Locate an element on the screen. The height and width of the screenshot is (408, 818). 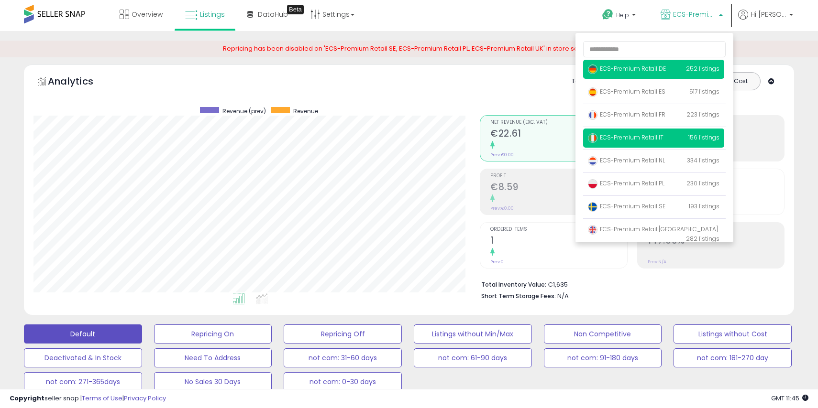
span: Overview is located at coordinates (147, 14).